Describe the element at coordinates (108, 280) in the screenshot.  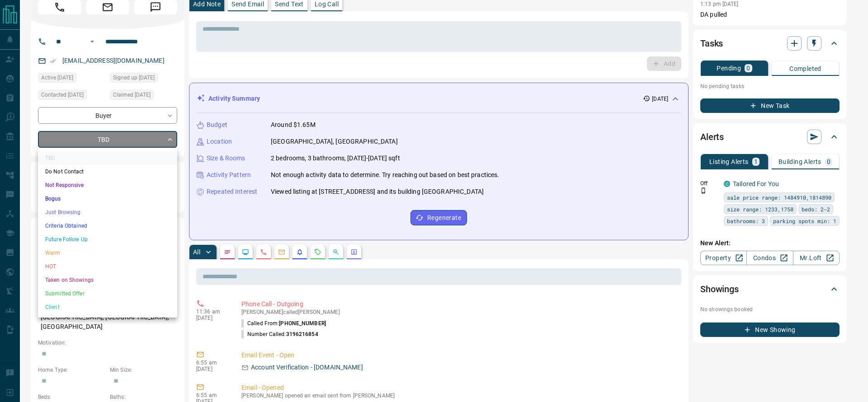
I see `li: Taken on Showings` at that location.